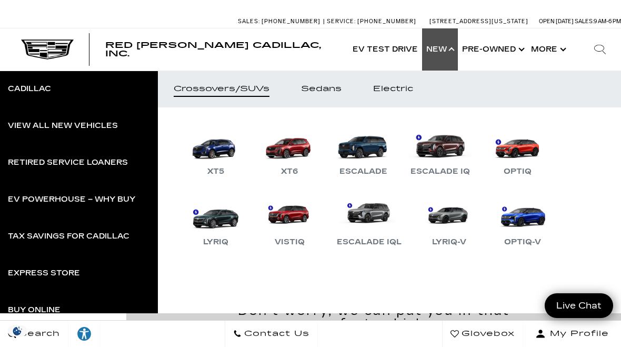 This screenshot has height=347, width=621. What do you see at coordinates (216, 221) in the screenshot?
I see `a: LYRIQ` at bounding box center [216, 221].